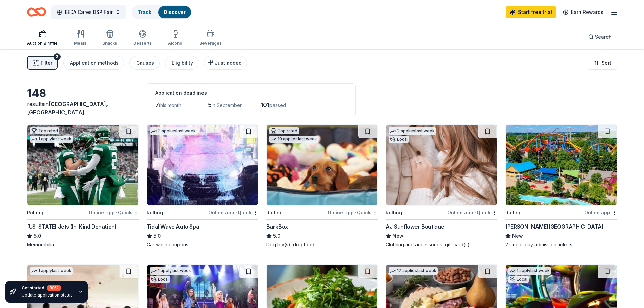 The width and height of the screenshot is (644, 308). I want to click on div: BarkBox, so click(277, 227).